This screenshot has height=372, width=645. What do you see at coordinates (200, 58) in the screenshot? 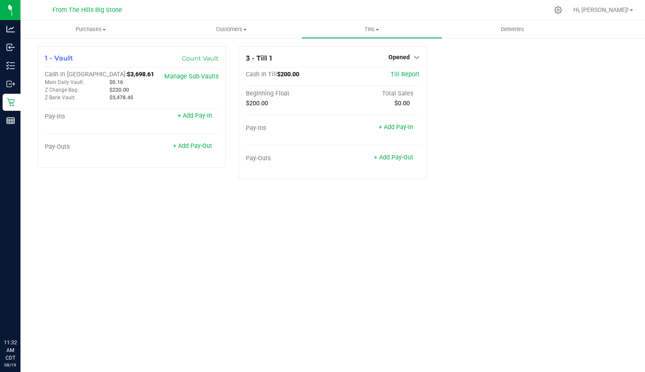
I see `a: Count Vault` at bounding box center [200, 58].